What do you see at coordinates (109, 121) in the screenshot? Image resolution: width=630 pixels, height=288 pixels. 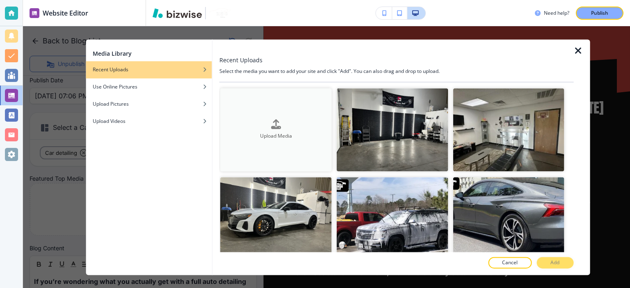 I see `h4: Upload Videos` at bounding box center [109, 121].